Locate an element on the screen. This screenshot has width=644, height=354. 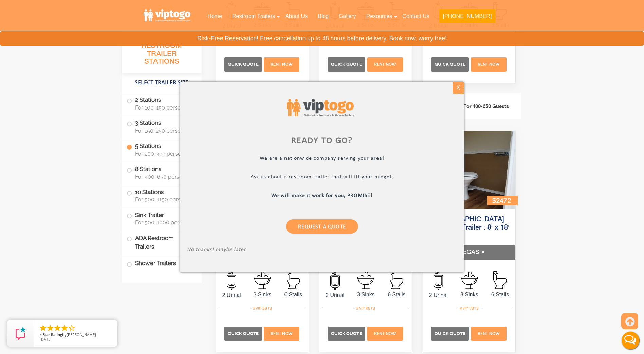
span: 4 is located at coordinates (41, 334).